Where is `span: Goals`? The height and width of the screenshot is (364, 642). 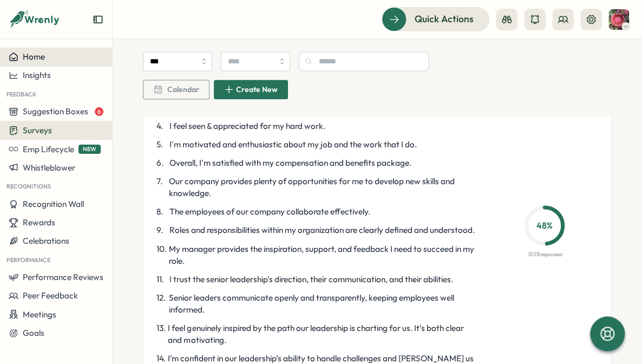 span: Goals is located at coordinates (33, 332).